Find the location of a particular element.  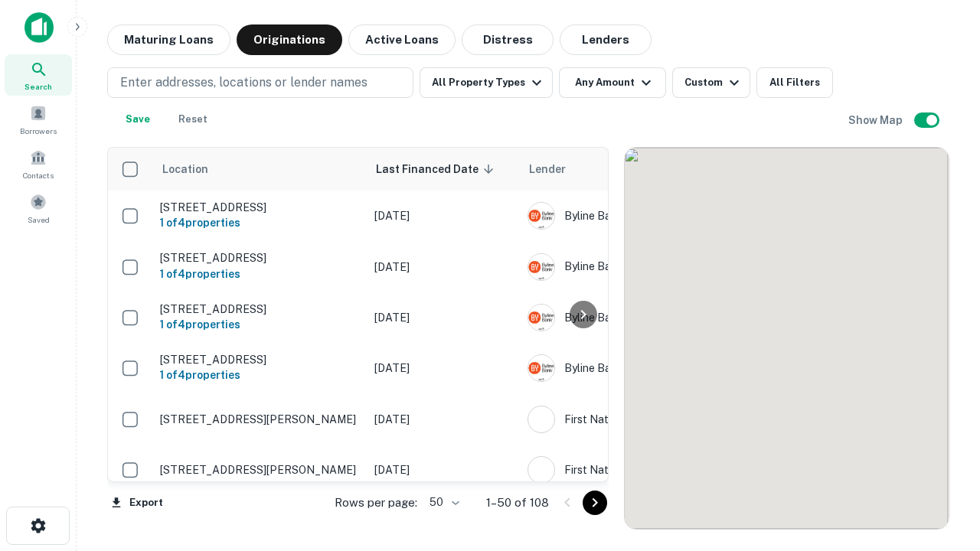

div: 50 is located at coordinates (442, 502).